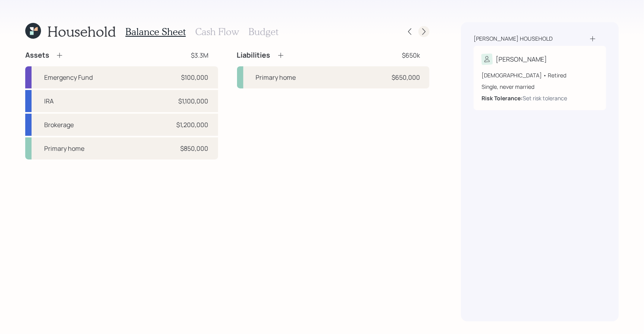 Image resolution: width=644 pixels, height=334 pixels. I want to click on h1: Household, so click(82, 31).